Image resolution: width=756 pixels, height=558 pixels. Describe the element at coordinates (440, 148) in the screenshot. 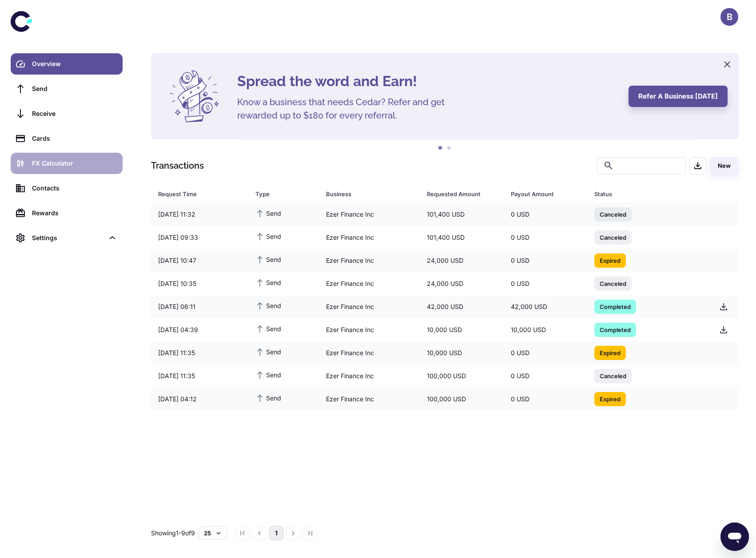

I see `button: 1` at that location.